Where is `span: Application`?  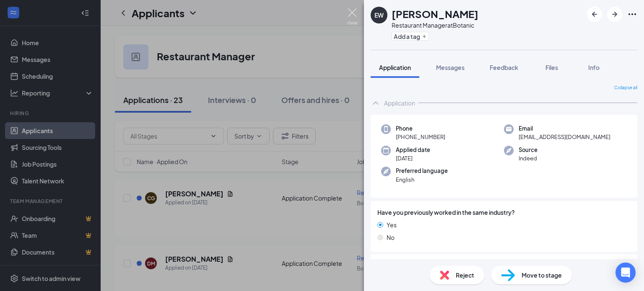 span: Application is located at coordinates (395, 67).